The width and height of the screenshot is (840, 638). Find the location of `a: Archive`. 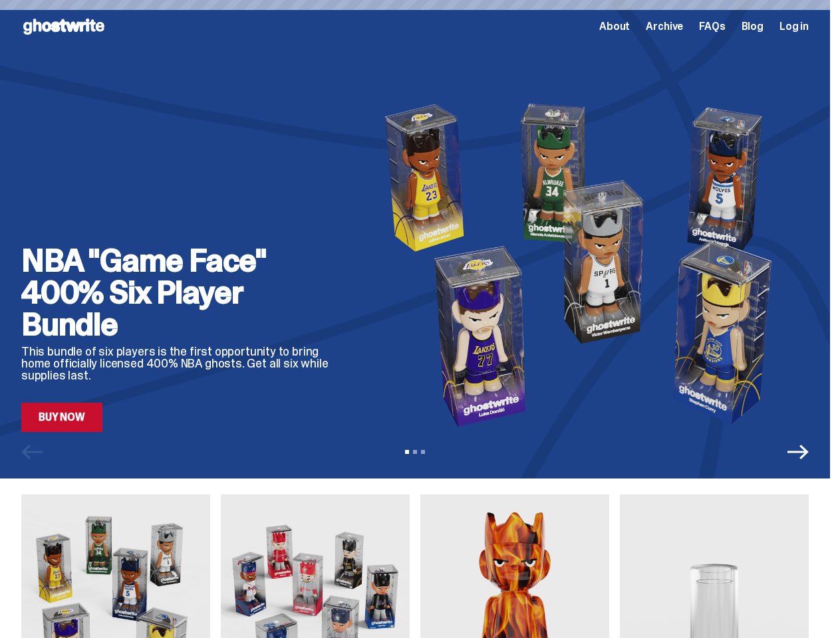

a: Archive is located at coordinates (664, 27).